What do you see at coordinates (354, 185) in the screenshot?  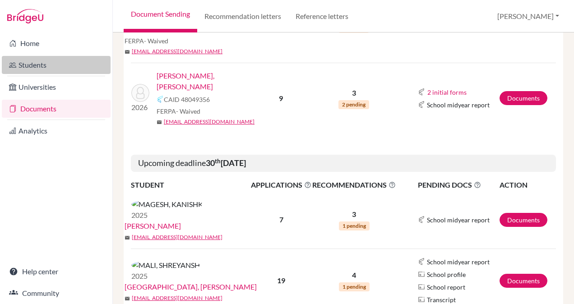 I see `span: RECOMMENDATIONS` at bounding box center [354, 185].